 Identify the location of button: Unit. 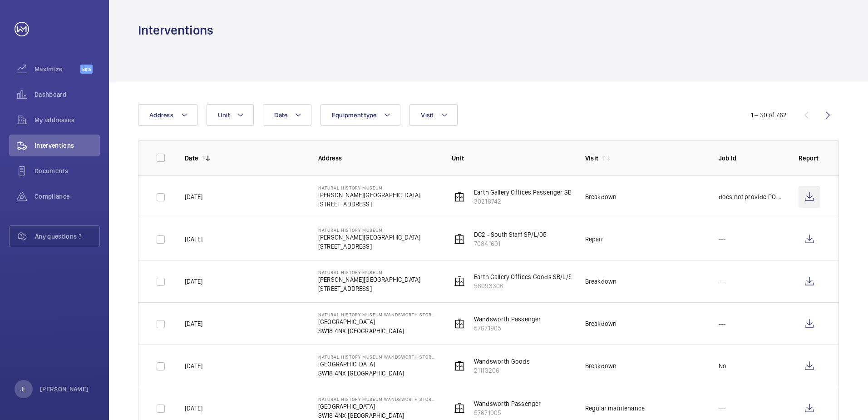
(230, 115).